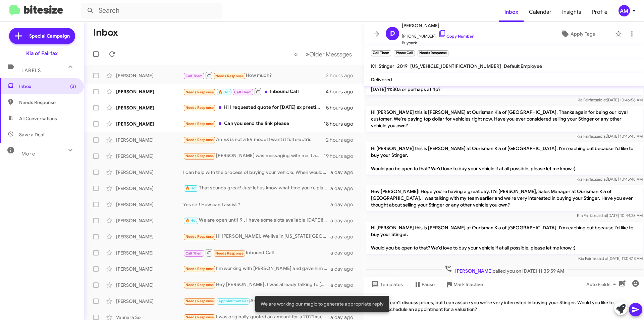  What do you see at coordinates (603, 285) in the screenshot?
I see `span: Auto Fields` at bounding box center [603, 285].